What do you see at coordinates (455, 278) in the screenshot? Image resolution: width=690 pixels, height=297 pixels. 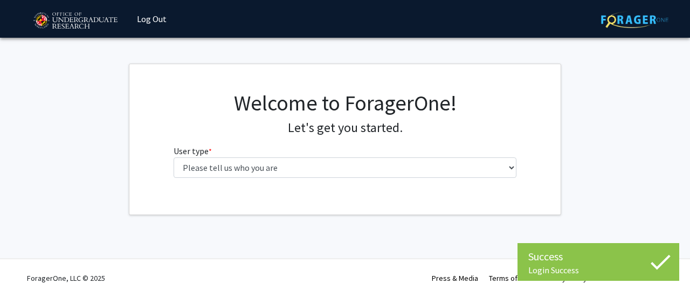 I see `a: Press & Media` at bounding box center [455, 278].